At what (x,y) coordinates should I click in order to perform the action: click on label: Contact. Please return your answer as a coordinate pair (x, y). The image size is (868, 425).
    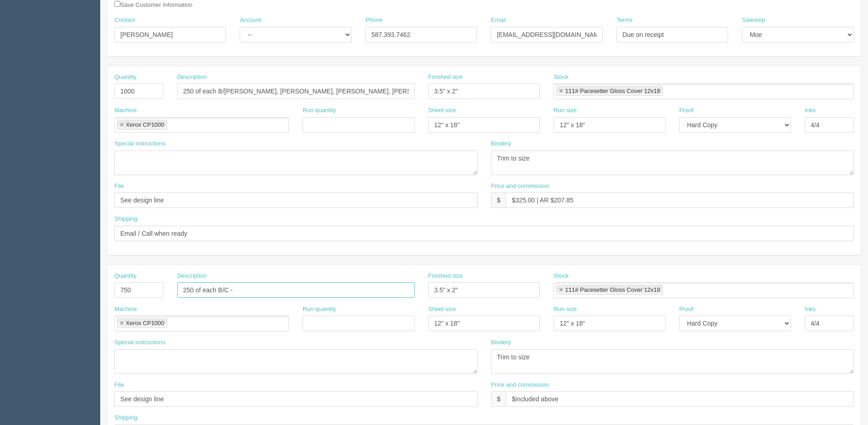
    Looking at the image, I should click on (125, 20).